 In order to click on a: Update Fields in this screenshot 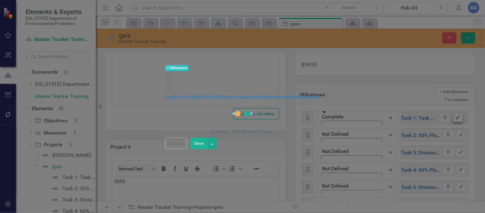, I will do `click(181, 97)`.